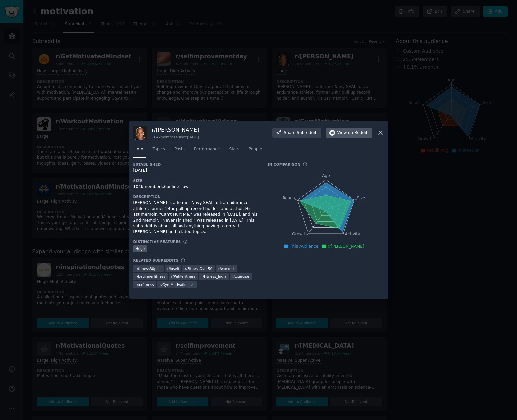 Image resolution: width=517 pixels, height=420 pixels. I want to click on button: Viewon Reddit, so click(349, 133).